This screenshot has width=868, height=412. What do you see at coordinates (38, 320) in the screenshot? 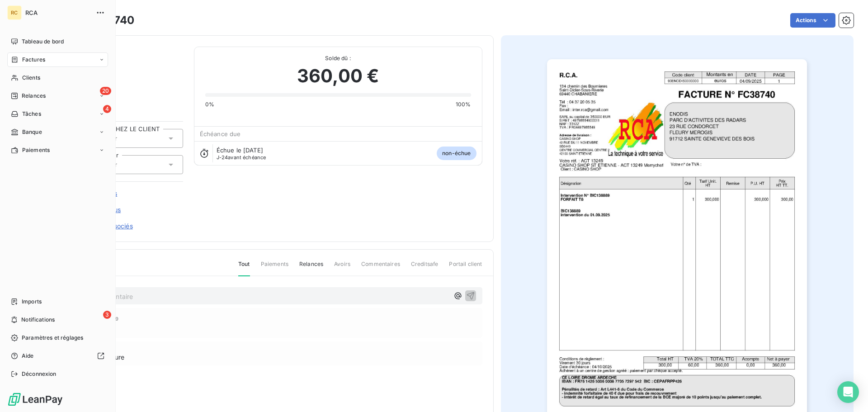
I see `span: Notifications` at bounding box center [38, 320].